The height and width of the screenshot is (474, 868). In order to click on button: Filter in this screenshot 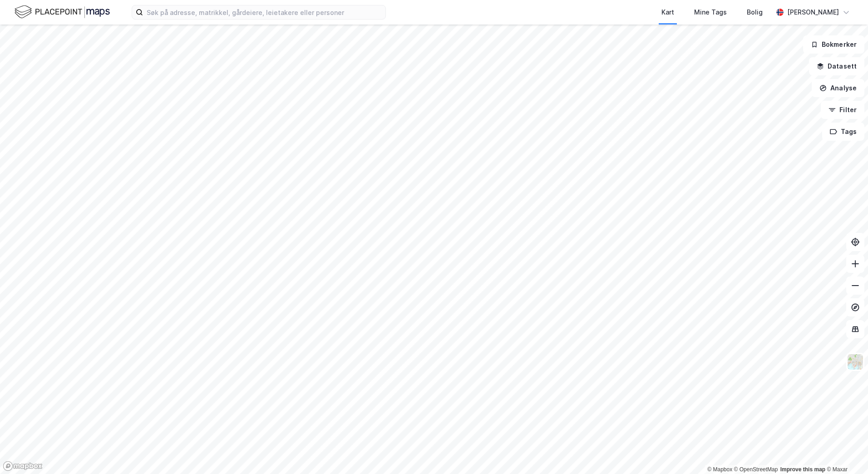, I will do `click(843, 110)`.